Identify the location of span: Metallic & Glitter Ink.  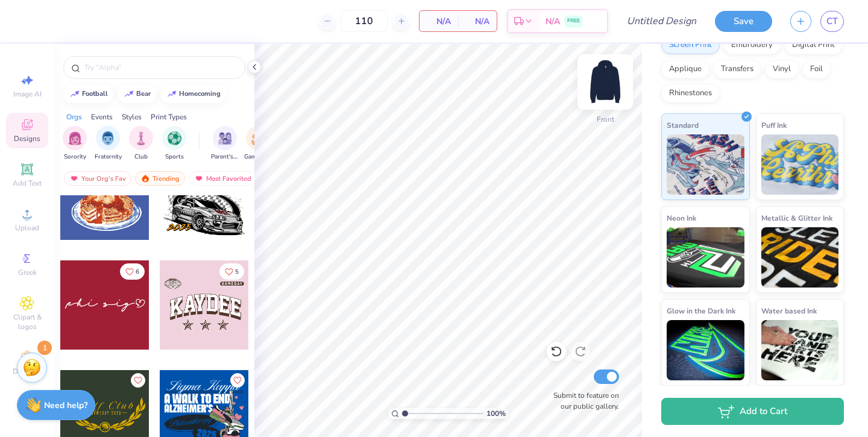
(796, 218).